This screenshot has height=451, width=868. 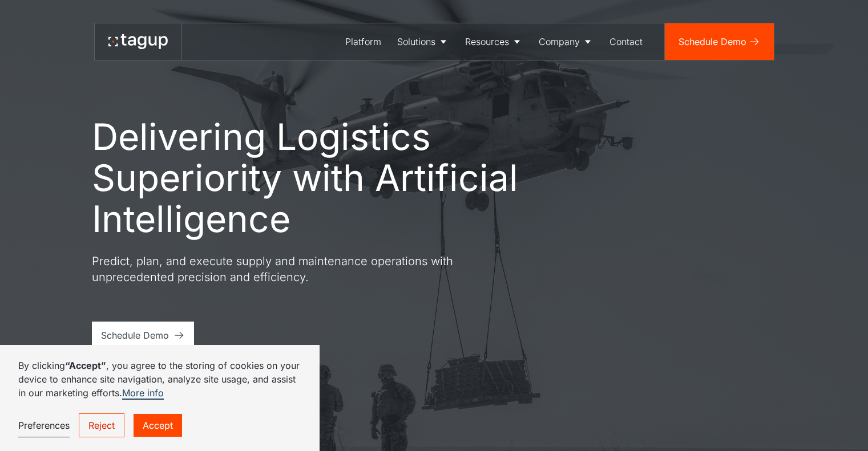 What do you see at coordinates (423, 42) in the screenshot?
I see `a: Solutions` at bounding box center [423, 42].